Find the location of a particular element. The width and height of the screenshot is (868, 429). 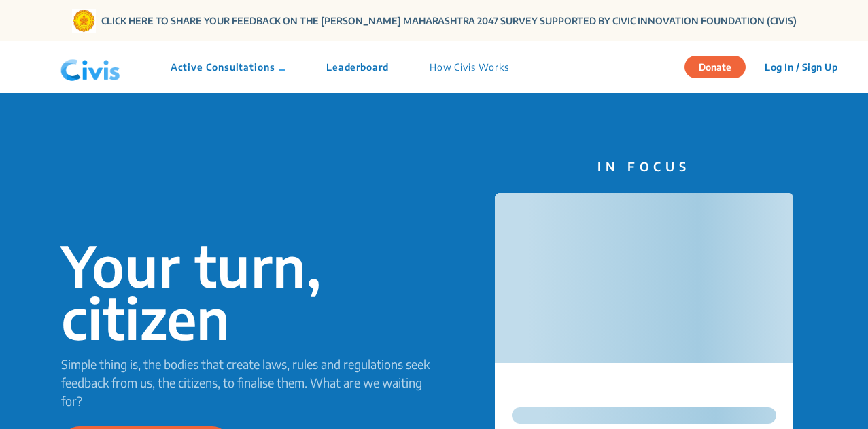

button: Log In / Sign Up is located at coordinates (800, 67).